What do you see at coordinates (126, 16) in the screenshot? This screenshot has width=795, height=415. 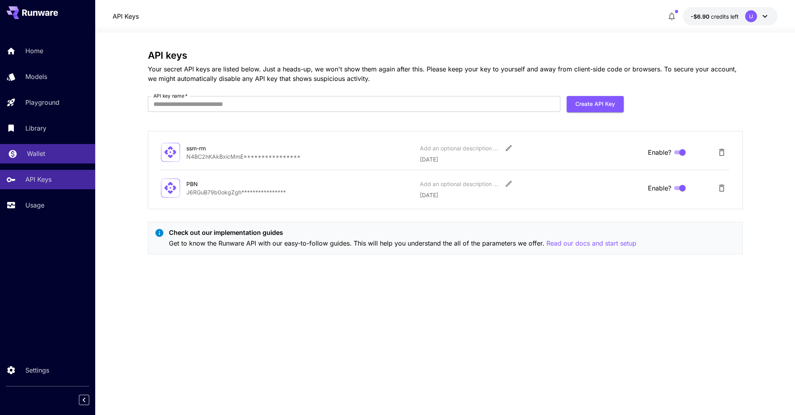 I see `nav: breadcrumb` at bounding box center [126, 16].